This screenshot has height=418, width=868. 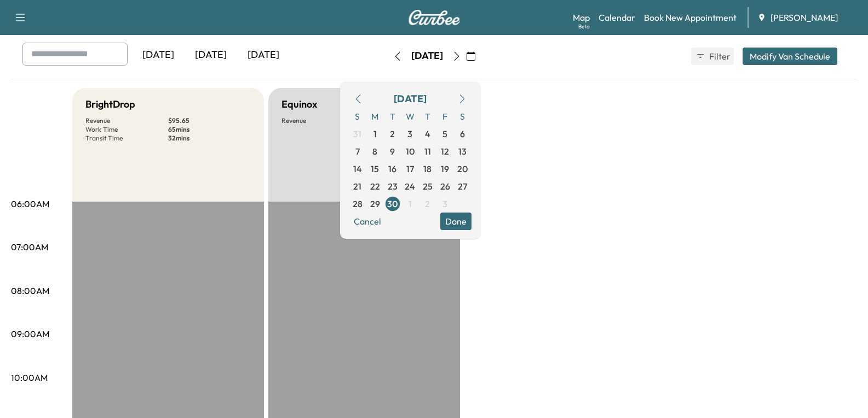 I want to click on button: Done, so click(x=455, y=221).